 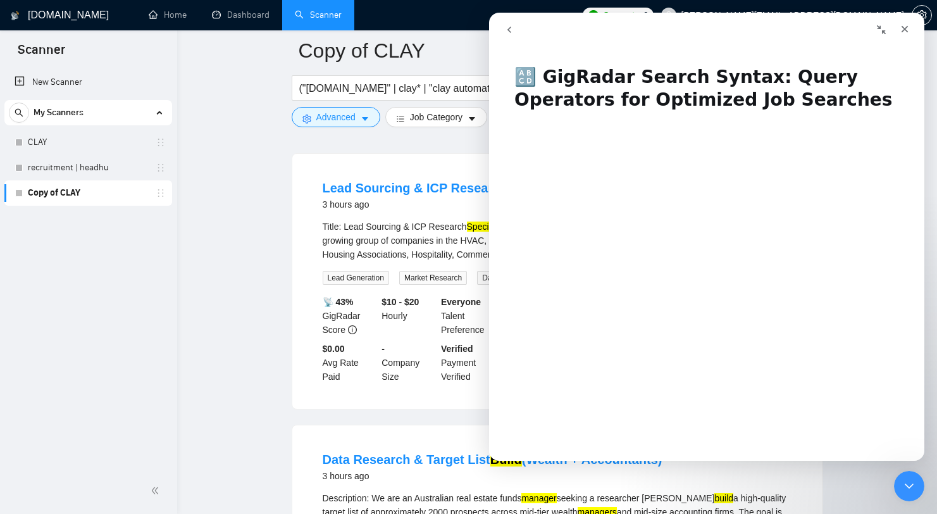 What do you see at coordinates (468, 362) in the screenshot?
I see `div: Payment Verified` at bounding box center [468, 362].